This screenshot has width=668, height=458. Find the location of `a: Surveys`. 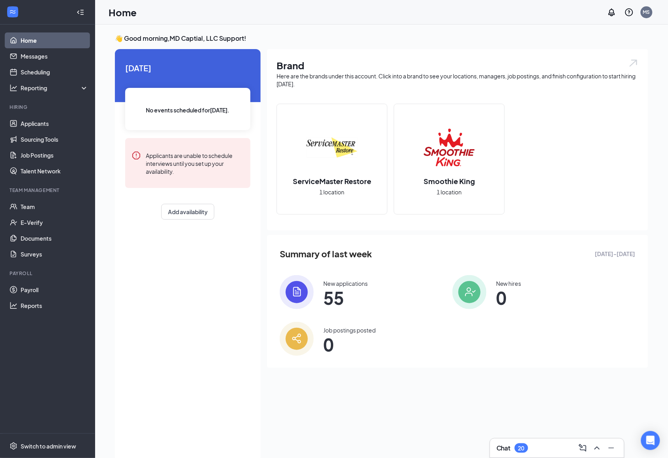

a: Surveys is located at coordinates (54, 254).